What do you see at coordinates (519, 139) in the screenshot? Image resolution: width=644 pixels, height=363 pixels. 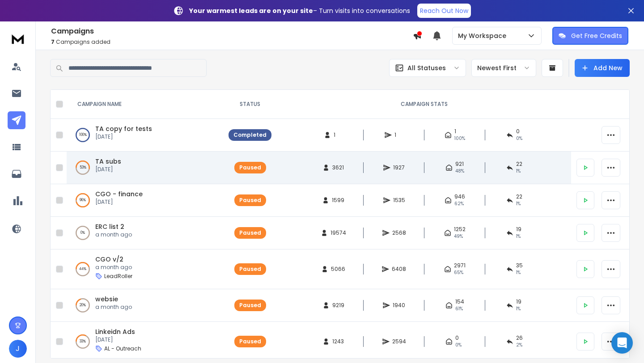 I see `span: 0 %` at bounding box center [519, 139].